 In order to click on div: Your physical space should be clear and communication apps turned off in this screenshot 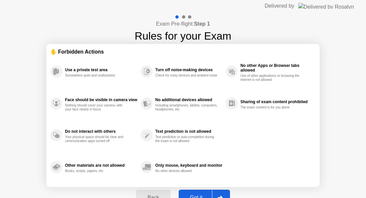, I will do `click(96, 139)`.